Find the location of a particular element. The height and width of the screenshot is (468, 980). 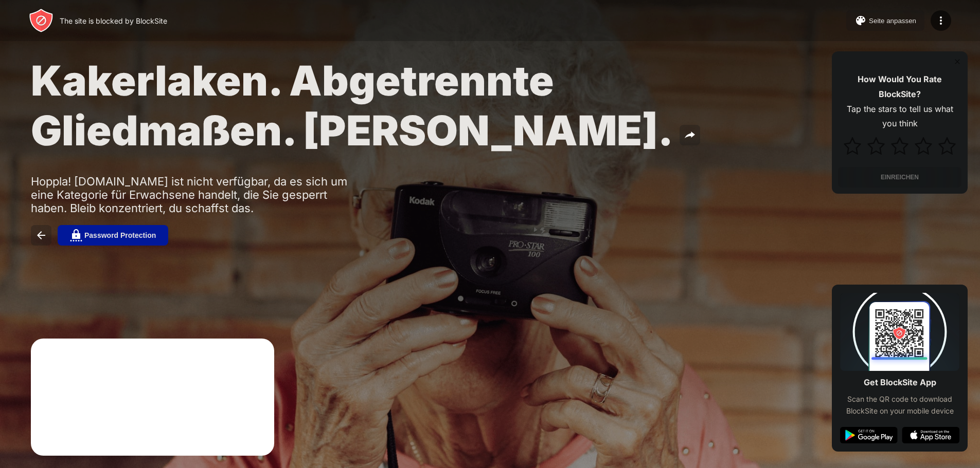

img: qrcode.svg is located at coordinates (900, 332).